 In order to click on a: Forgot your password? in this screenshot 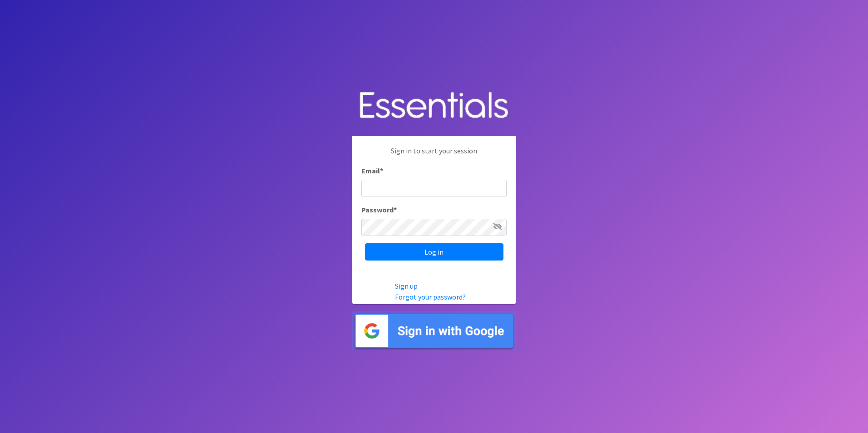, I will do `click(431, 297)`.